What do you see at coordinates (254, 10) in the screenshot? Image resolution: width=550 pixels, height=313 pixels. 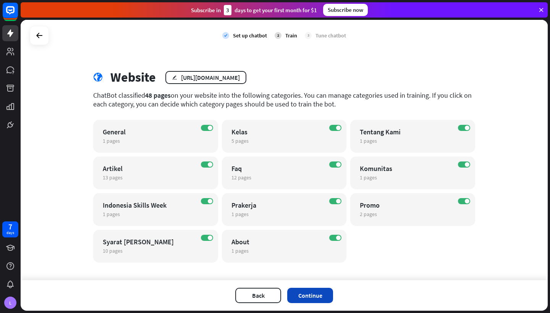 I see `div: Subscribe in days to get your first month for $1` at bounding box center [254, 10].